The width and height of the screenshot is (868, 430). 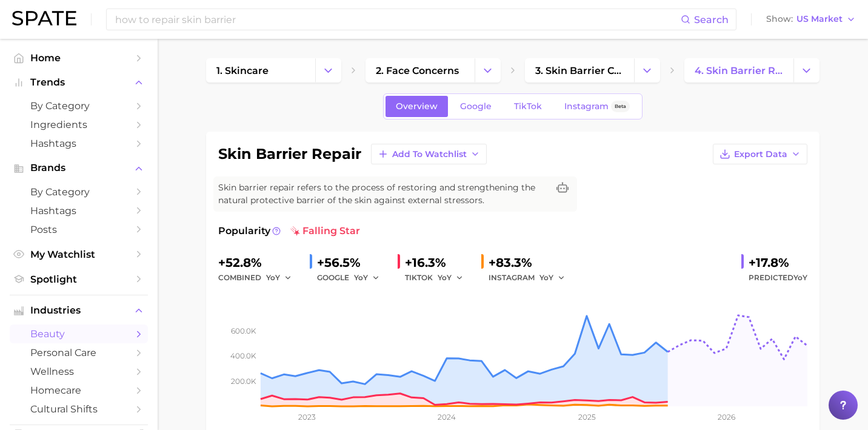 What do you see at coordinates (417, 70) in the screenshot?
I see `span: 2. face concerns` at bounding box center [417, 70].